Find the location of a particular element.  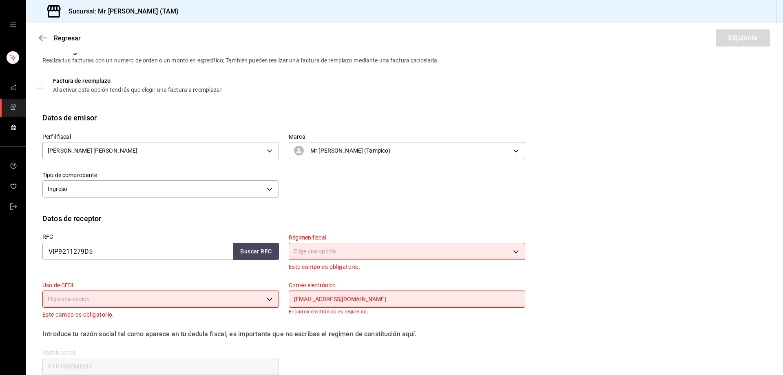

button: Buscar RFC is located at coordinates (256, 251).